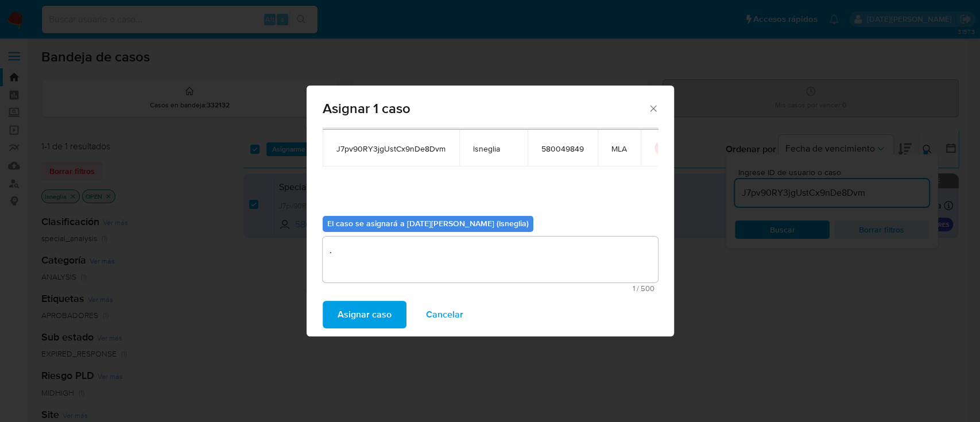 The image size is (980, 422). What do you see at coordinates (619, 149) in the screenshot?
I see `span: MLA` at bounding box center [619, 149].